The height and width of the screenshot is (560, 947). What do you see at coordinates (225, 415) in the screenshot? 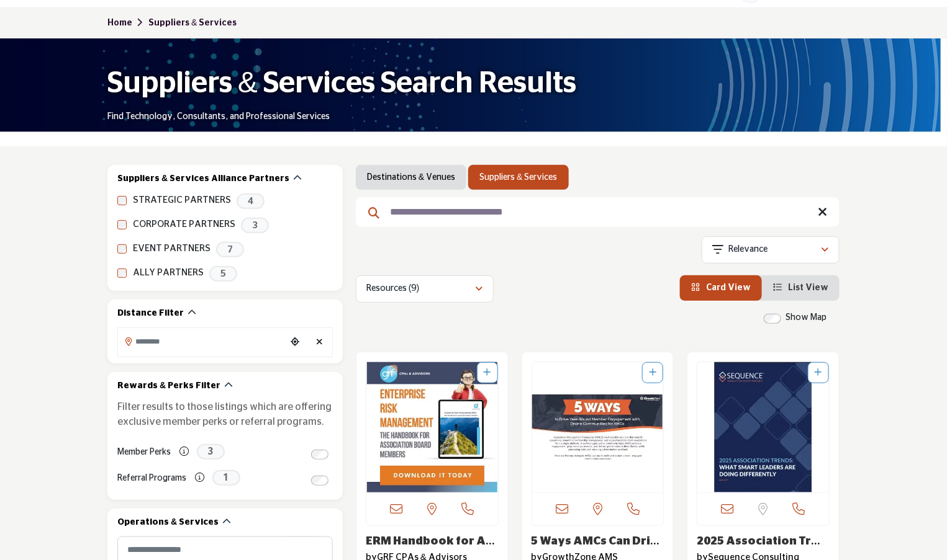
I see `p: Filter results to those listings which are offering exclusive member perks or referral programs.` at bounding box center [225, 415].